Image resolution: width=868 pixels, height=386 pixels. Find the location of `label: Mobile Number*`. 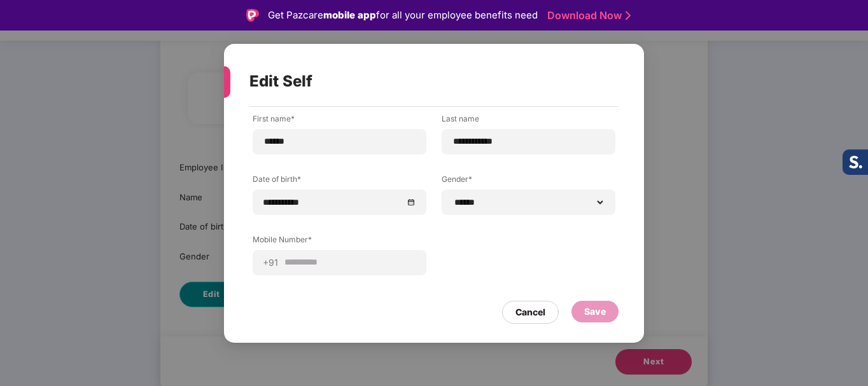

label: Mobile Number* is located at coordinates (340, 241).